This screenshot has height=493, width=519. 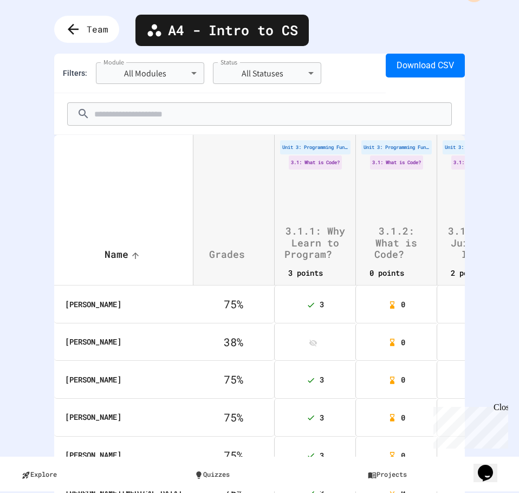 I want to click on span: 3 points, so click(x=315, y=273).